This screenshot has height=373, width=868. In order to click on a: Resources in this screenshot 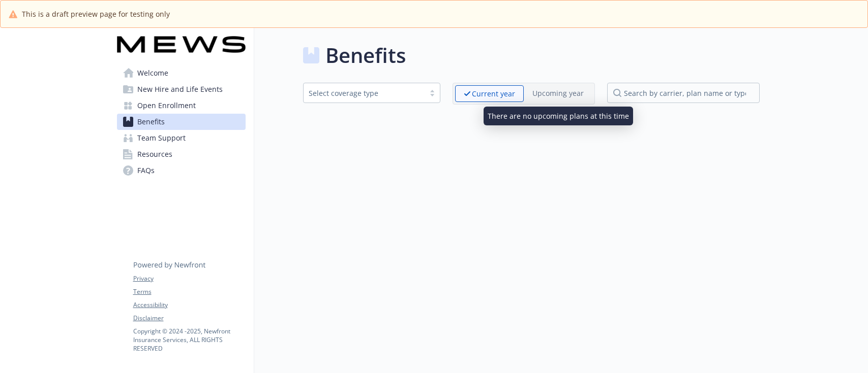, I will do `click(181, 154)`.